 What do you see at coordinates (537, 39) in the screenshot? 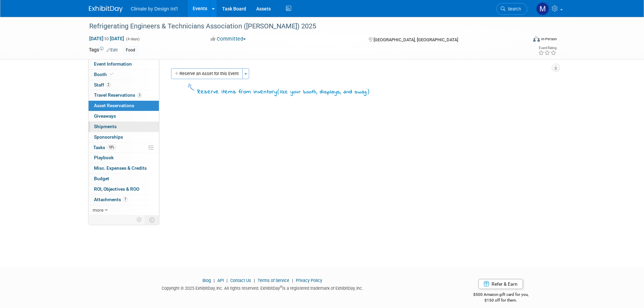
I see `img: Format-Inperson.png` at bounding box center [537, 39].